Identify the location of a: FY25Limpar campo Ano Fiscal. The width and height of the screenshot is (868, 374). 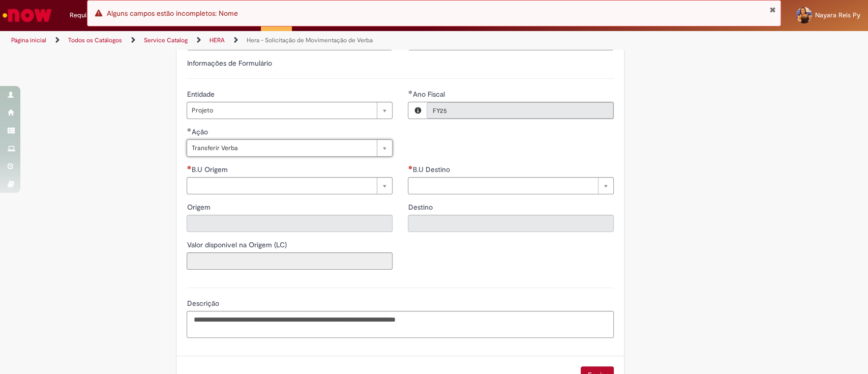
(520, 110).